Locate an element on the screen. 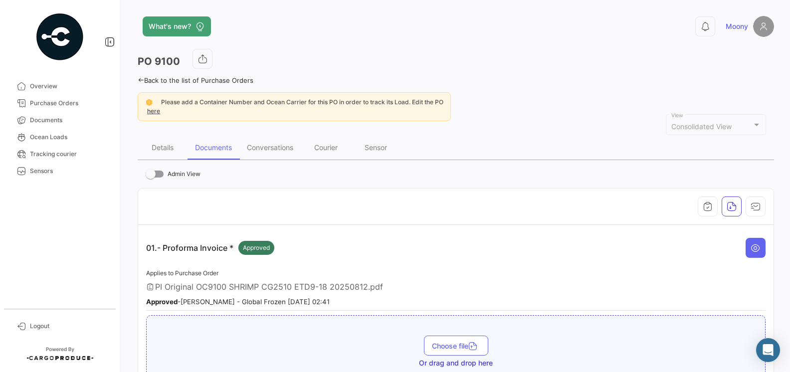 The image size is (790, 372). span: Applies to Purchase Order is located at coordinates (182, 273).